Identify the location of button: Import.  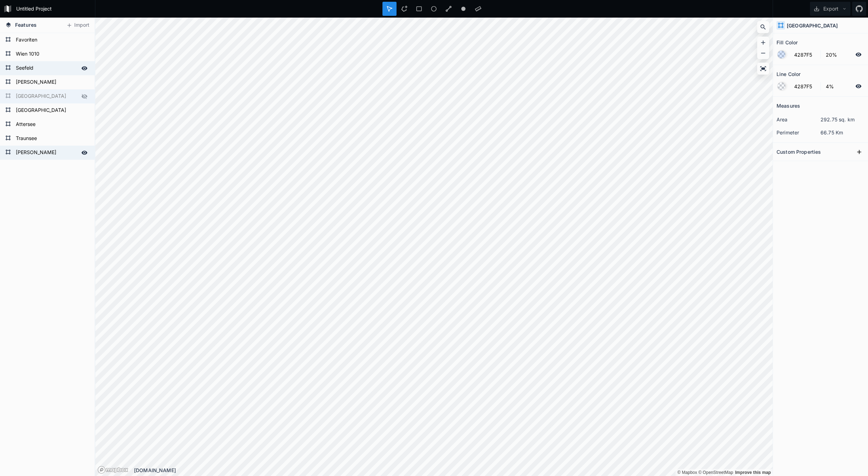
(78, 26).